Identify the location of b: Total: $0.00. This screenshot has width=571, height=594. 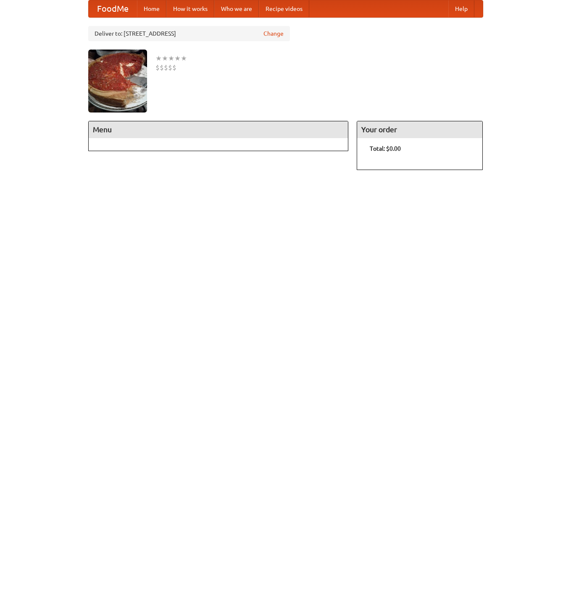
(385, 149).